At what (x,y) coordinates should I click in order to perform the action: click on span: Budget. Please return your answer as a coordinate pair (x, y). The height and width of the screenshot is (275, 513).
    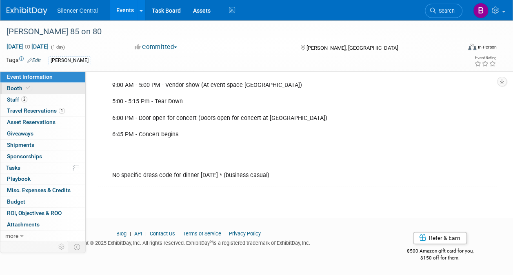
    Looking at the image, I should click on (16, 202).